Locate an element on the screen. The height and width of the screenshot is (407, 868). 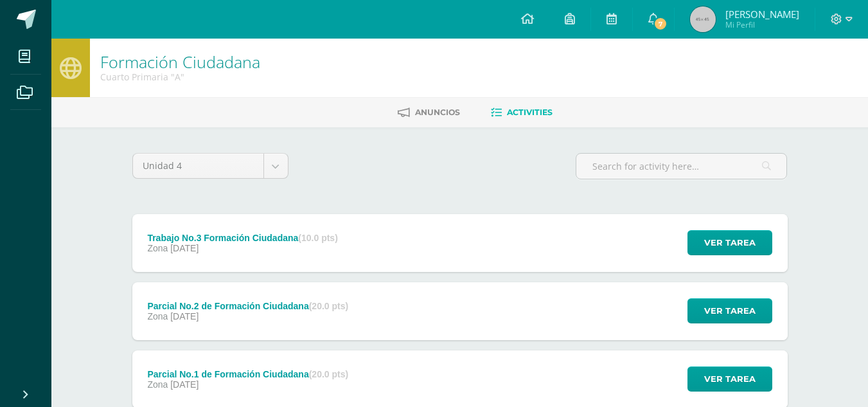
span: 7 is located at coordinates (661, 24).